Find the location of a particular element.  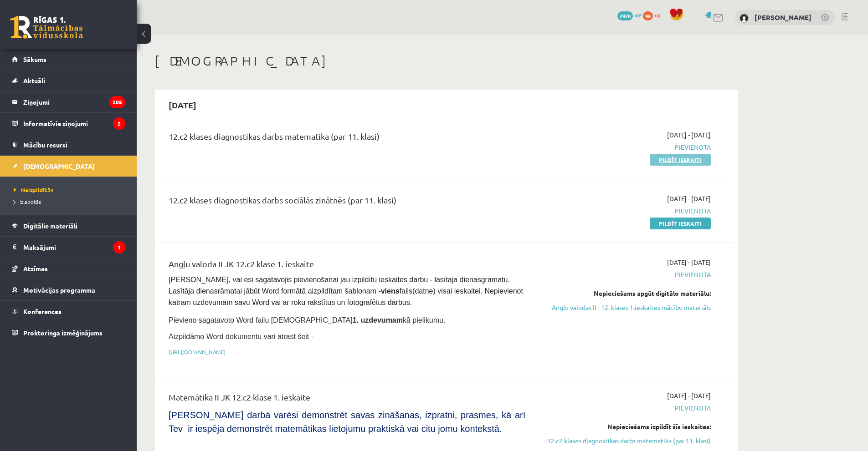

span: 98 is located at coordinates (647, 16).